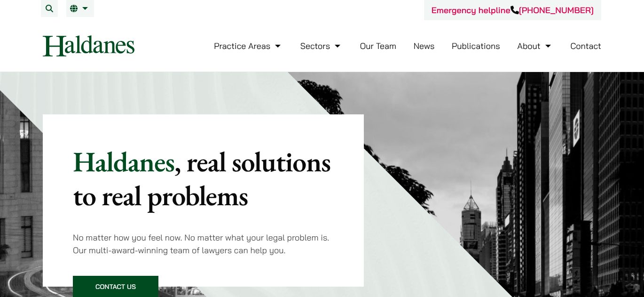 This screenshot has height=297, width=644. I want to click on mark: , real solutions to real problems, so click(201, 179).